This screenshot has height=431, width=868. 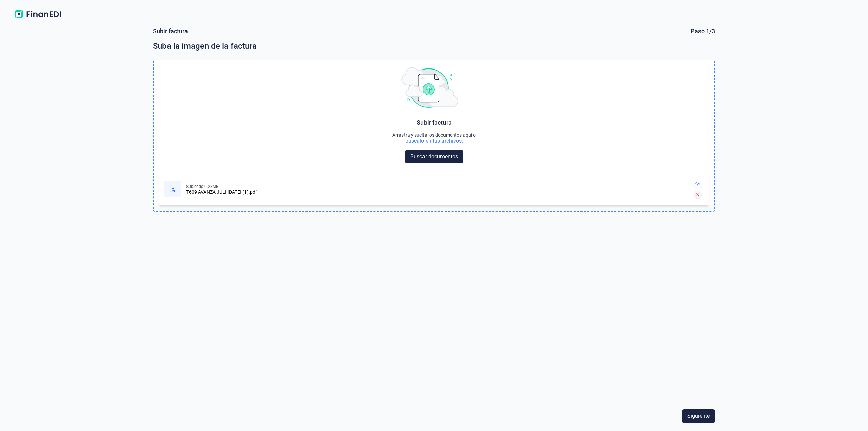 What do you see at coordinates (434, 135) in the screenshot?
I see `div: Arrastra y suelta los documentos aquí o` at bounding box center [434, 135].